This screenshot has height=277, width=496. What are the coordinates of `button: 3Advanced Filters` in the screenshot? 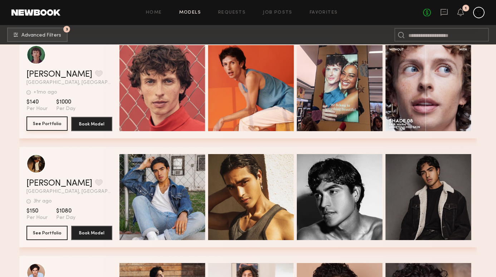 It's located at (37, 35).